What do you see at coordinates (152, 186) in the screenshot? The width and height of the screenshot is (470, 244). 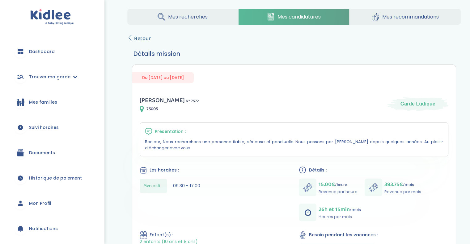 I see `span: Mercredi` at bounding box center [152, 186].